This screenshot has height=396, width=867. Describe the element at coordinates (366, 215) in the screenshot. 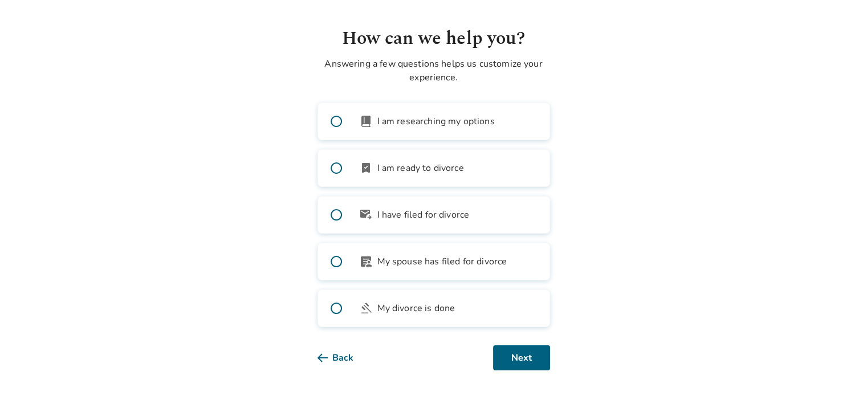

I see `span: outgoing_mail` at that location.